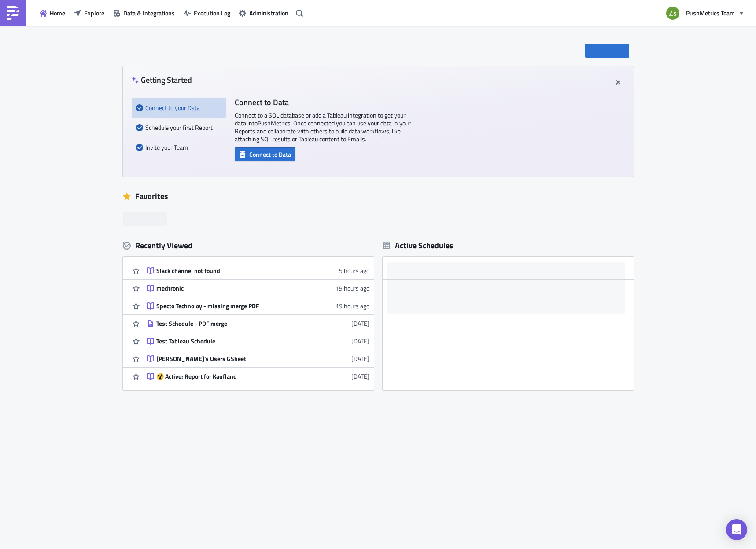  What do you see at coordinates (144, 13) in the screenshot?
I see `button: Data & Integrations` at bounding box center [144, 13].